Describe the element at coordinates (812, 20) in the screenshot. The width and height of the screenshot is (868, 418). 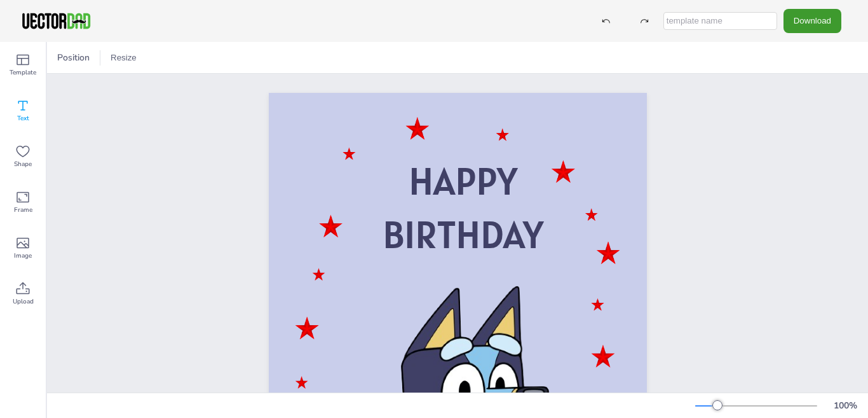
I see `button: Download` at that location.